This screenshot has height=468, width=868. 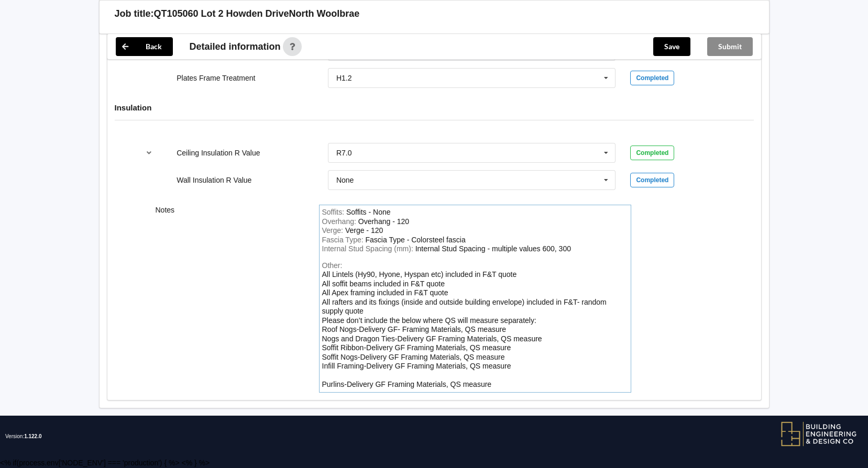 I want to click on form: notes-field, so click(x=475, y=299).